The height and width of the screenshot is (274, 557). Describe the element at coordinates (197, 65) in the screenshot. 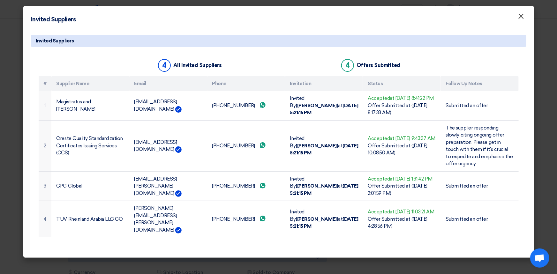

I see `div: All Invited Suppliers` at that location.